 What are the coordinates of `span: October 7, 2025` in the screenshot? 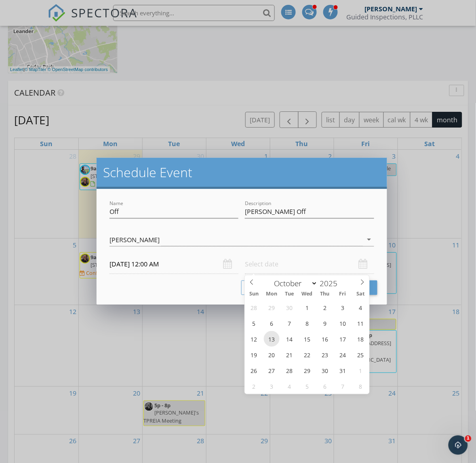 It's located at (289, 323).